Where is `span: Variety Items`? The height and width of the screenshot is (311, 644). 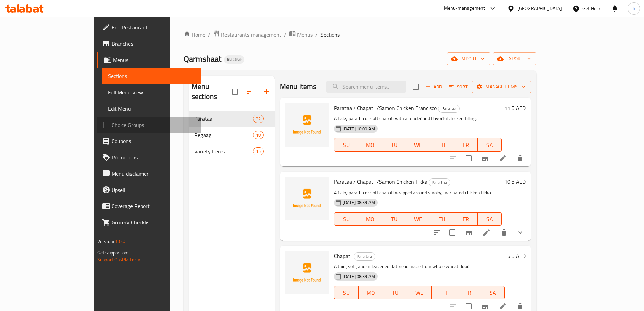 span: Variety Items is located at coordinates (224, 151).